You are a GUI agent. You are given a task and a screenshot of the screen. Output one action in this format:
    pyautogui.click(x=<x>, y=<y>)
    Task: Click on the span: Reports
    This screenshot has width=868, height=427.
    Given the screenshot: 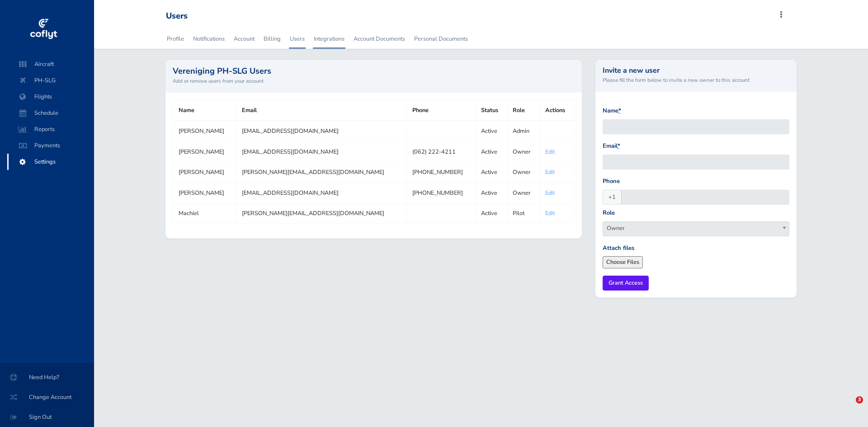 What is the action you would take?
    pyautogui.click(x=51, y=129)
    